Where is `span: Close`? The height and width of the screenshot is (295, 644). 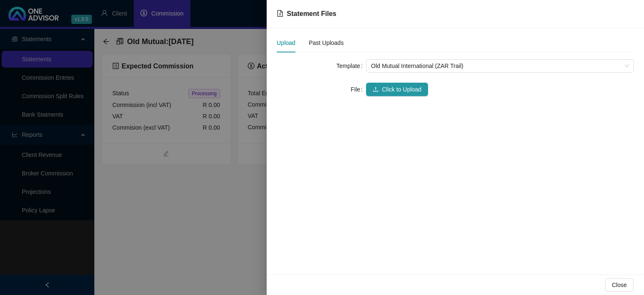
span: Close is located at coordinates (619, 285).